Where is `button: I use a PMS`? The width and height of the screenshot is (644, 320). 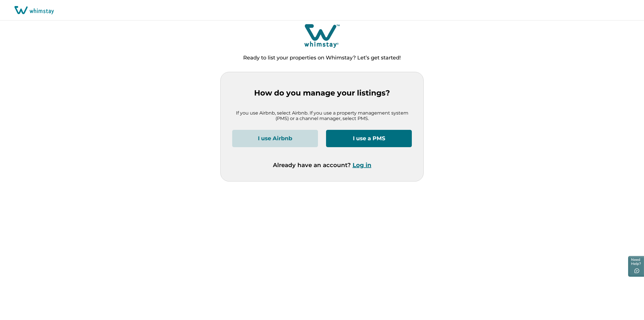 button: I use a PMS is located at coordinates (369, 139).